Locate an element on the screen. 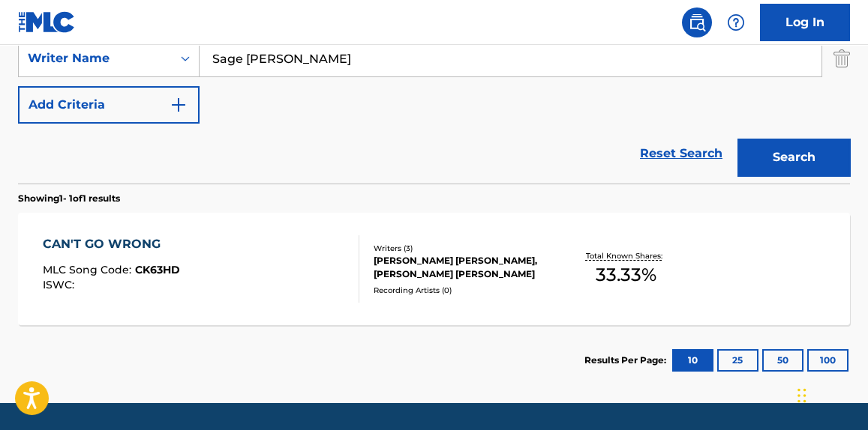 The height and width of the screenshot is (430, 868). img: MLC Logo is located at coordinates (47, 22).